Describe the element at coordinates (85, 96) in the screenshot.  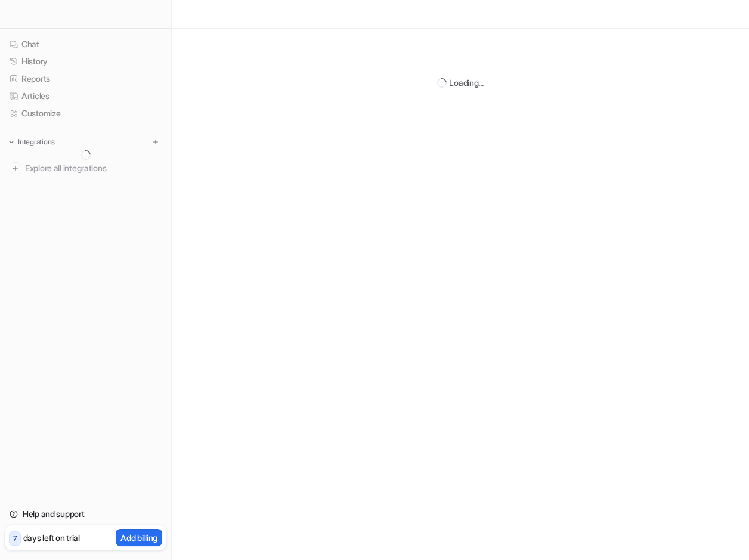
I see `a: Articles` at that location.